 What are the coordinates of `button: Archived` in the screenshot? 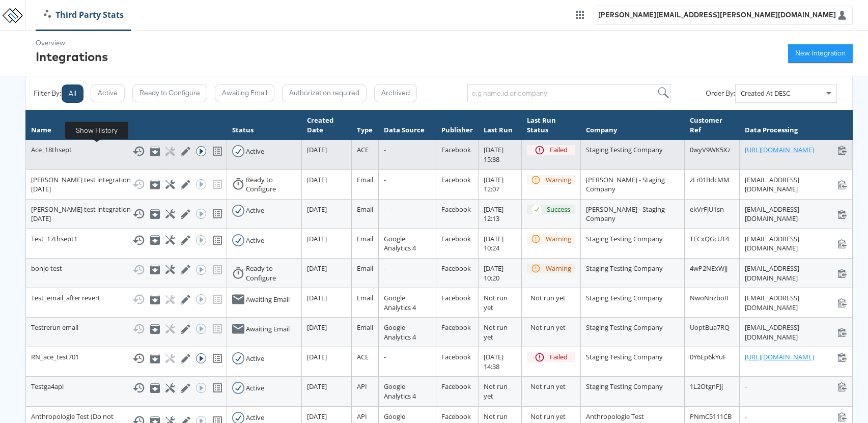 It's located at (396, 93).